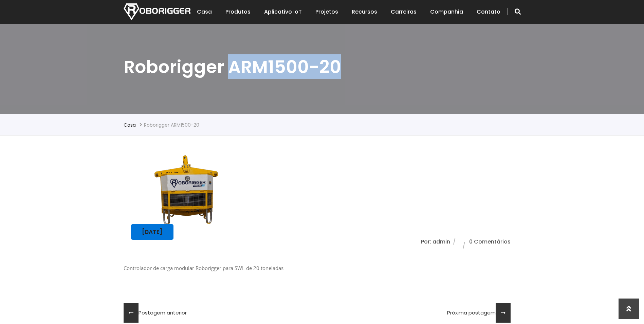 The image size is (644, 324). What do you see at coordinates (317, 268) in the screenshot?
I see `p: Controlador de carga modular Roborigger para SWL de 20 toneladas` at bounding box center [317, 268].